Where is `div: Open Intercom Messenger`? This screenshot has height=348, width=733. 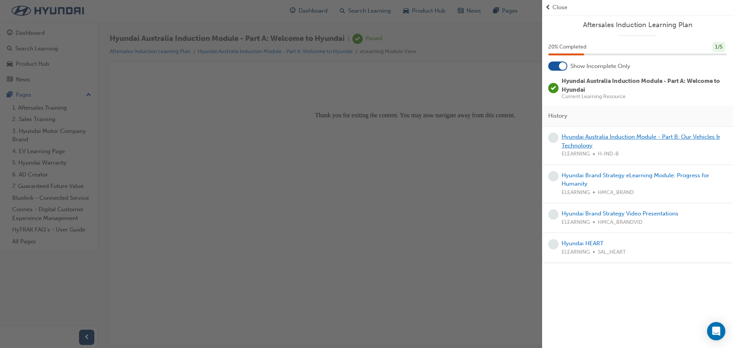
div: Open Intercom Messenger is located at coordinates (716, 331).